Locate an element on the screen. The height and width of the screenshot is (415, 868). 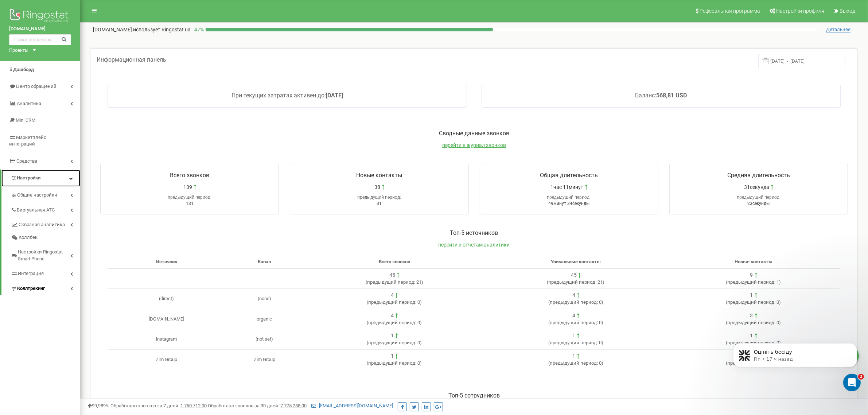
span: Настройки is located at coordinates (28, 178).